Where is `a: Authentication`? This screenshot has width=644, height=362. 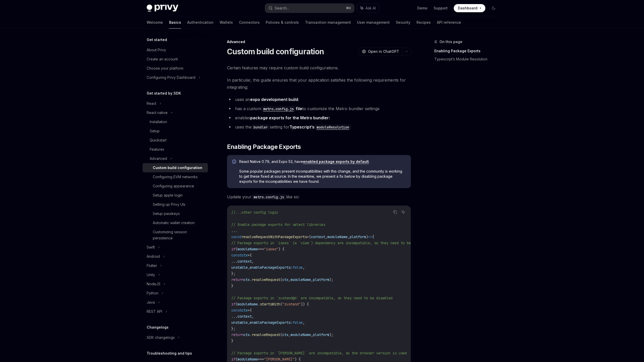
a: Authentication is located at coordinates (201, 22).